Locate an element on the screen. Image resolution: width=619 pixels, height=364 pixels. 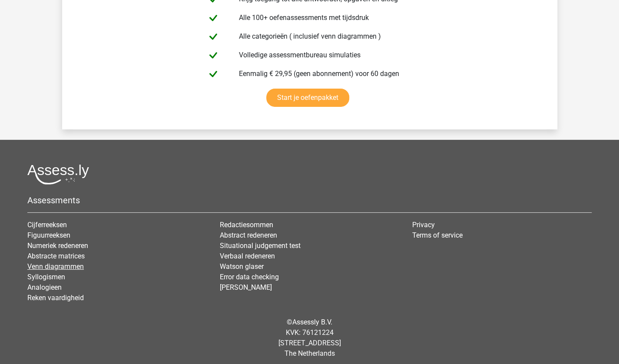
a: Start je oefenpakket is located at coordinates (307, 98).